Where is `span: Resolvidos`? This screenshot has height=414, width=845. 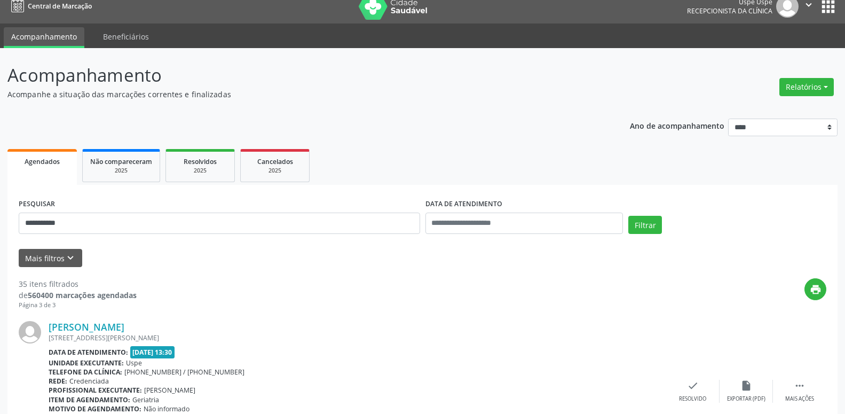
span: Resolvidos is located at coordinates (200, 161).